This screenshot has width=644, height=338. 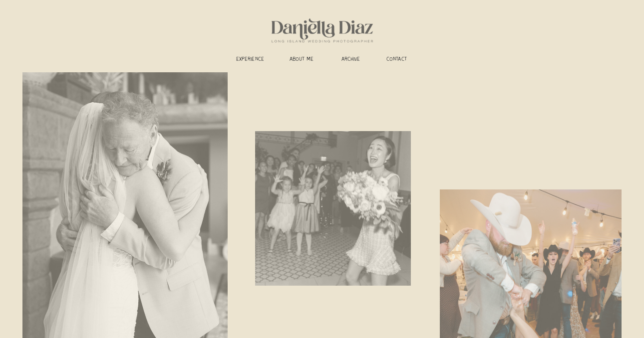 What do you see at coordinates (350, 60) in the screenshot?
I see `h3: ARCHIVE` at bounding box center [350, 60].